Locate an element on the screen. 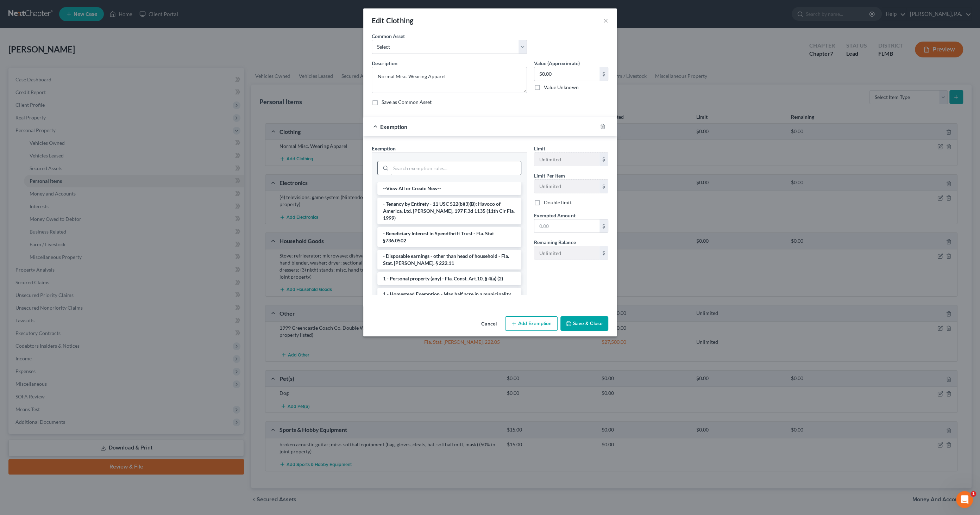  label: Save as Common Asset is located at coordinates (407, 102).